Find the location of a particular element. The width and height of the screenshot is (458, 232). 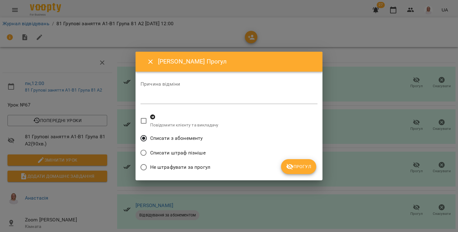

button: Прогул is located at coordinates (299, 167).